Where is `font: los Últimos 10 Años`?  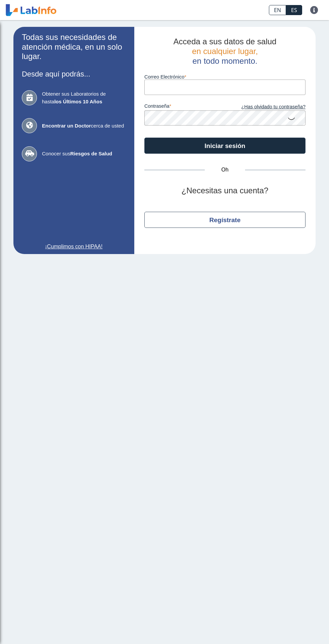 font: los Últimos 10 Años is located at coordinates (78, 101).